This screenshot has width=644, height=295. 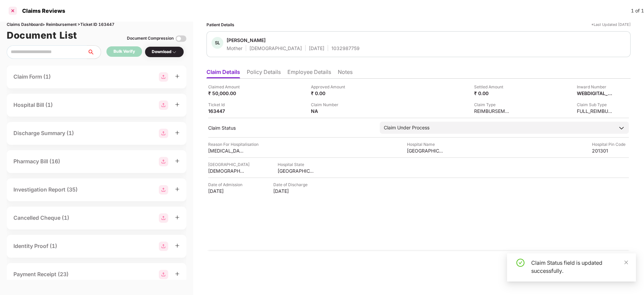 What do you see at coordinates (227, 185) in the screenshot?
I see `div: Date of Admission` at bounding box center [227, 185].